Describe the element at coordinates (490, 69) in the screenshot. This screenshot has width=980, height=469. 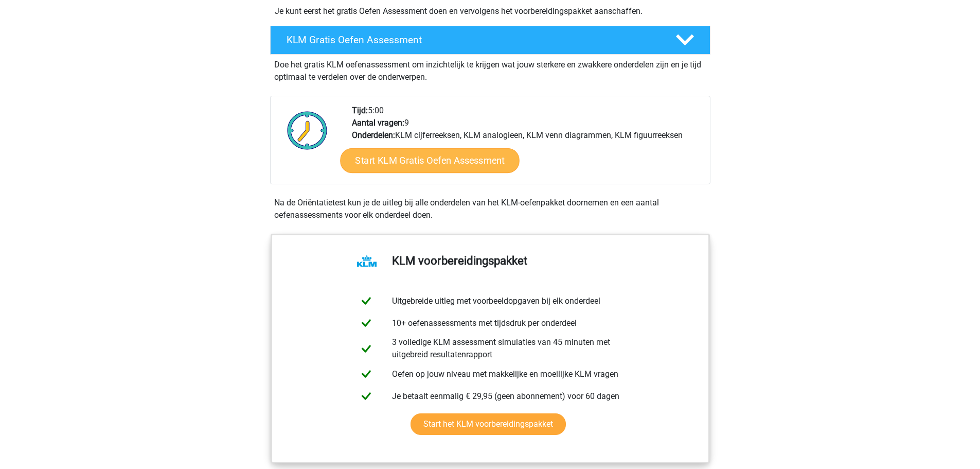
I see `div: Doe het gratis KLM oefenassessment om inzichtelijk te krijgen wat jouw sterkere en zwakkere onder...` at that location.